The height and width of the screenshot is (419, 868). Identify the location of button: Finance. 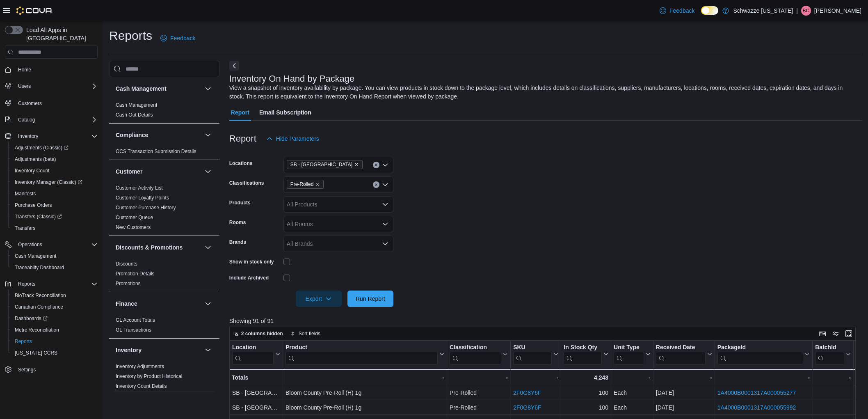
(208, 303).